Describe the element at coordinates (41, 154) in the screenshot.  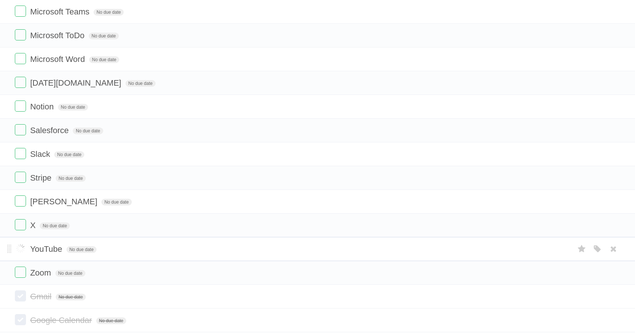
I see `span: Slack` at that location.